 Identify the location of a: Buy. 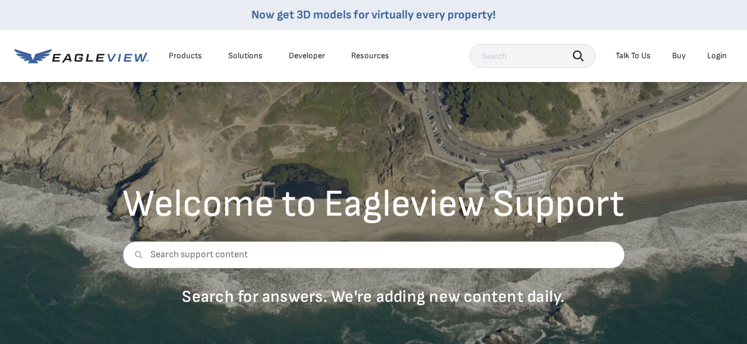
(678, 56).